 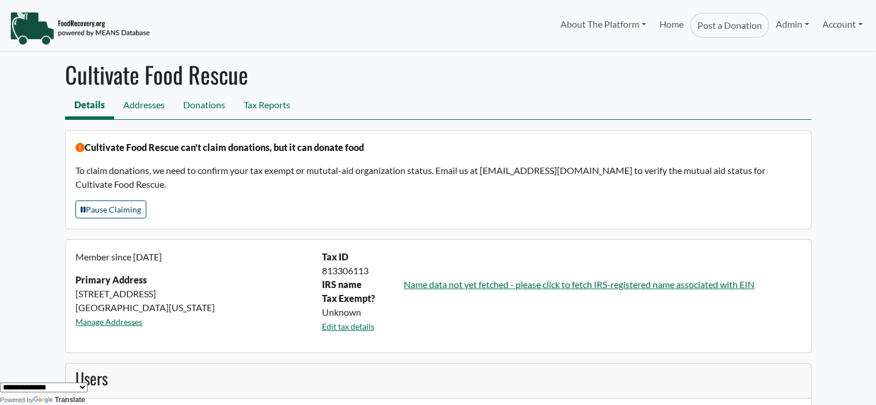 What do you see at coordinates (348, 326) in the screenshot?
I see `a: Edit tax details` at bounding box center [348, 326].